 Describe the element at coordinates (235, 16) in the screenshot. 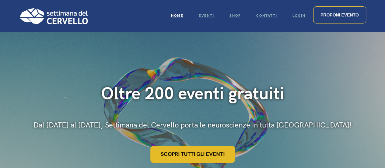

I see `span: Shop` at that location.